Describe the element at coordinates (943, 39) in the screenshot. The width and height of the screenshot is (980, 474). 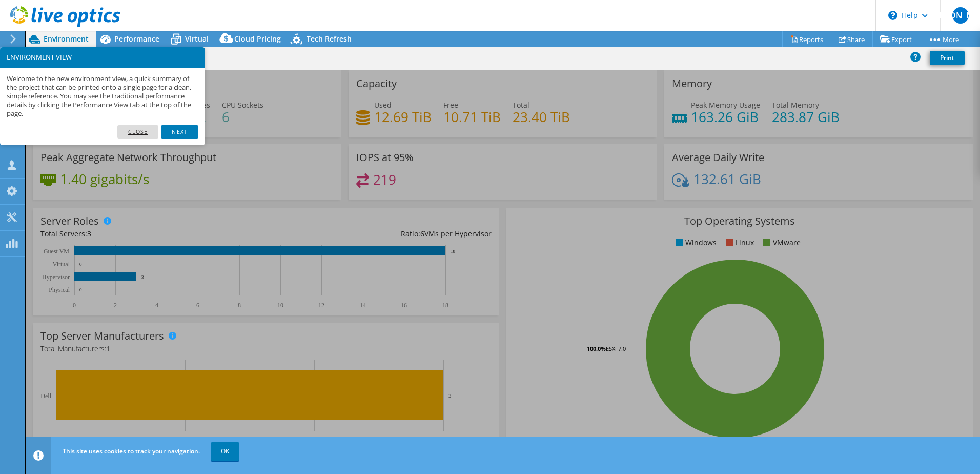
I see `a: More` at that location.